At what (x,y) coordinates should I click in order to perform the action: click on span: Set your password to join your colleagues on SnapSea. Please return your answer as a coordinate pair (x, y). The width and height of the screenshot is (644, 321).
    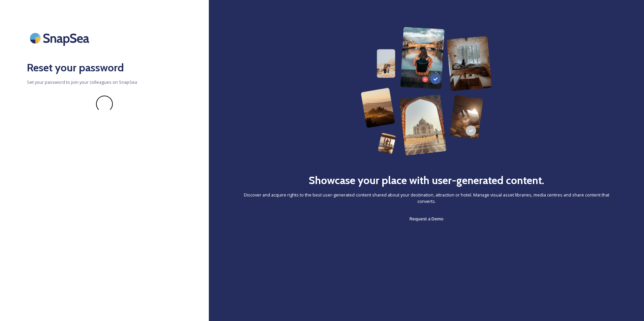
    Looking at the image, I should click on (105, 82).